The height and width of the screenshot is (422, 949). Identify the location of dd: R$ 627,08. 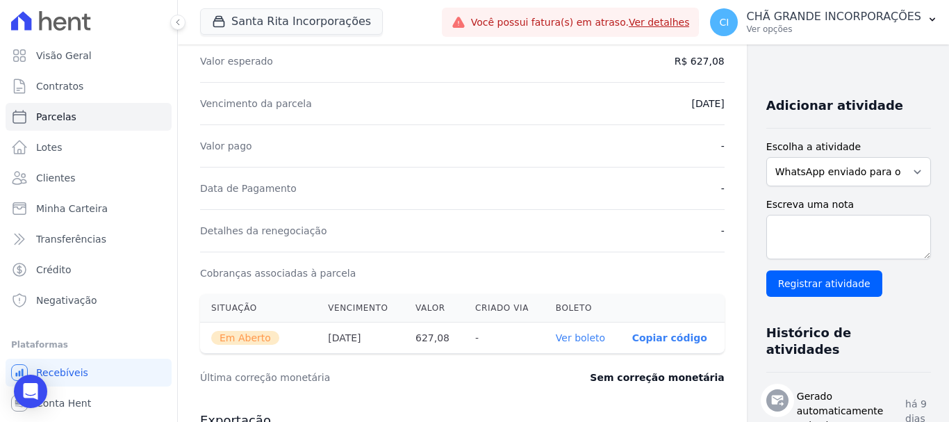
(699, 61).